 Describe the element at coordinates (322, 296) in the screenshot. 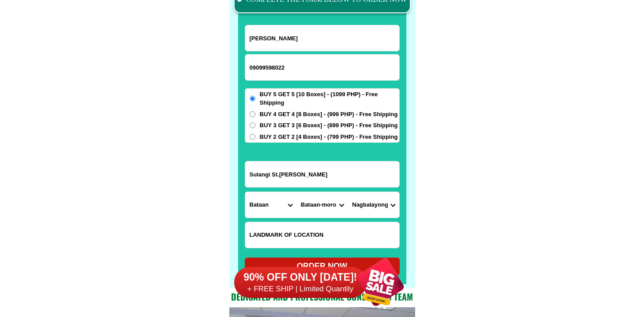

I see `h2: Dedicated and professional consulting team` at that location.